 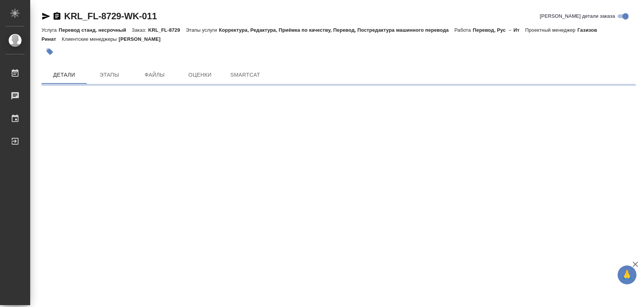 I want to click on p: Проектный менеджер, so click(x=552, y=30).